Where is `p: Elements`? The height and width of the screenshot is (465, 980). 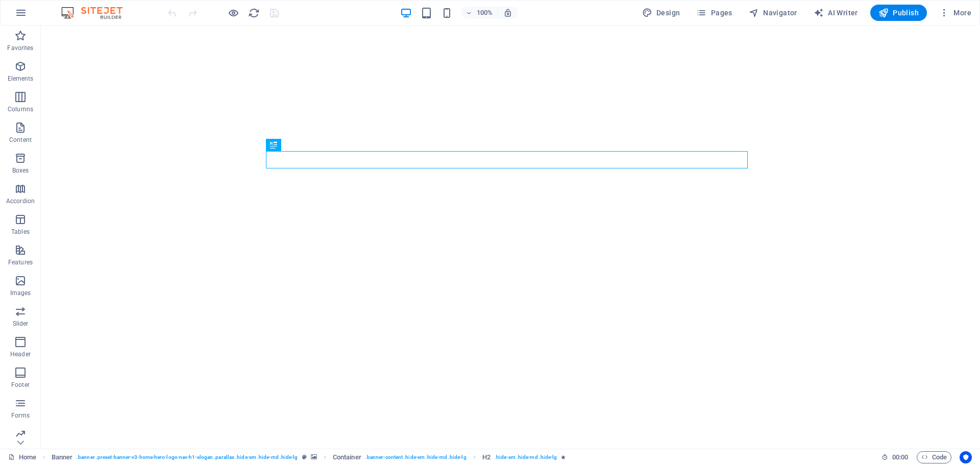 p: Elements is located at coordinates (20, 79).